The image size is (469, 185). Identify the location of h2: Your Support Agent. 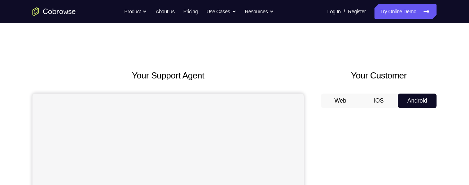
(168, 76).